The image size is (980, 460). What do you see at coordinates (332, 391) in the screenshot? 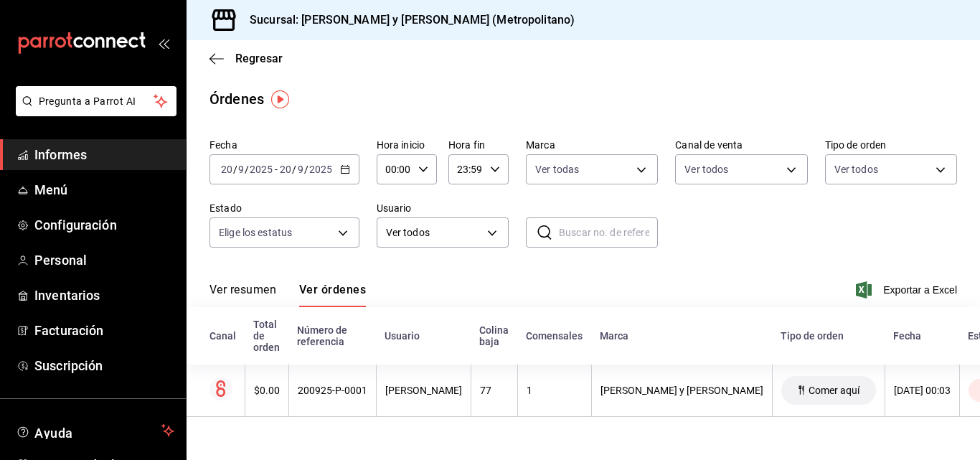
I see `font: 200925-P-0001` at bounding box center [332, 391].